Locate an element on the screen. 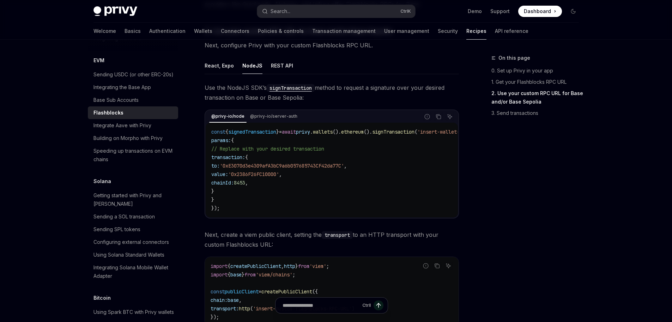  button: Open search is located at coordinates (336, 11).